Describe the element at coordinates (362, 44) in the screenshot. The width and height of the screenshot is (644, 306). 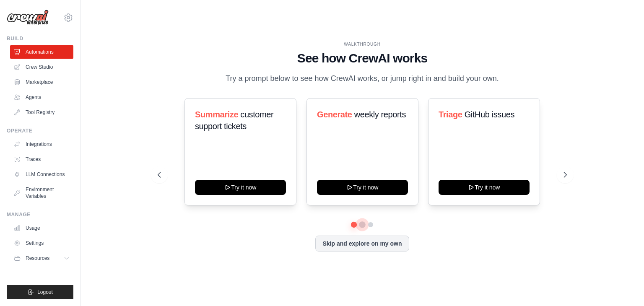
I see `div: WALKTHROUGH` at that location.